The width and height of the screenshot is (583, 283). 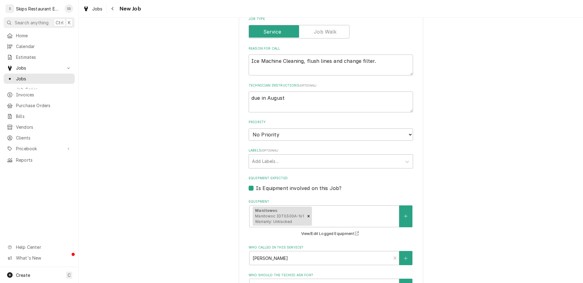 What do you see at coordinates (331, 65) in the screenshot?
I see `textarea: Ice Machine Cleaning, flush lines and change filter.` at bounding box center [331, 65].